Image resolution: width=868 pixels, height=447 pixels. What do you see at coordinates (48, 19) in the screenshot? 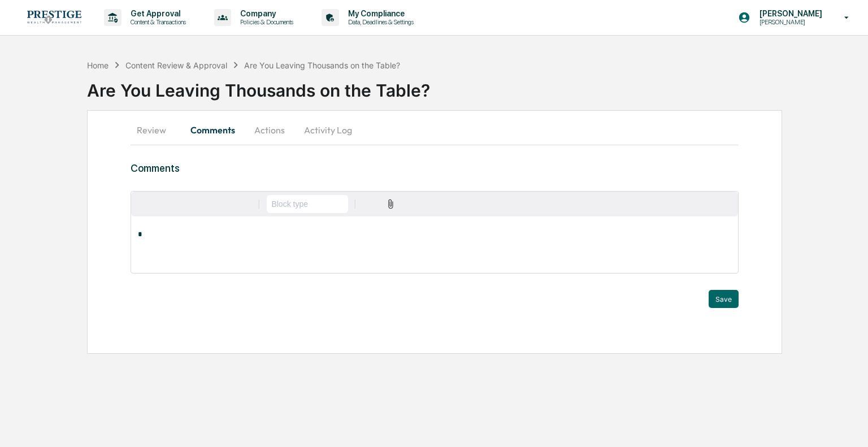
I see `span: Preclearance` at bounding box center [48, 19].